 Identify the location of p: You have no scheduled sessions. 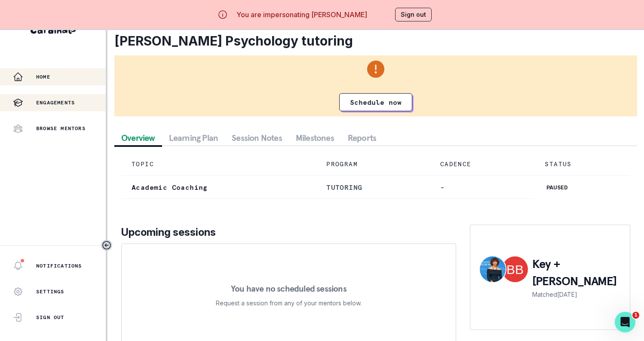
(288, 289).